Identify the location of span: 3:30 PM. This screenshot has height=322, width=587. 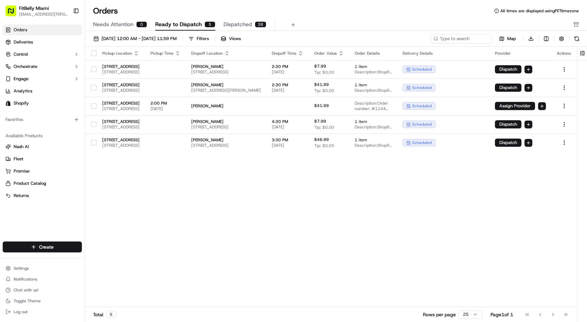
(287, 140).